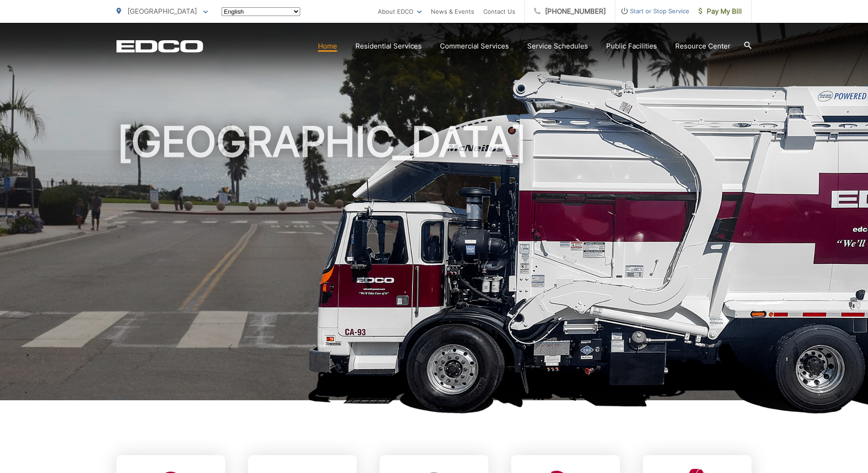  Describe the element at coordinates (452, 11) in the screenshot. I see `a: News & Events` at that location.